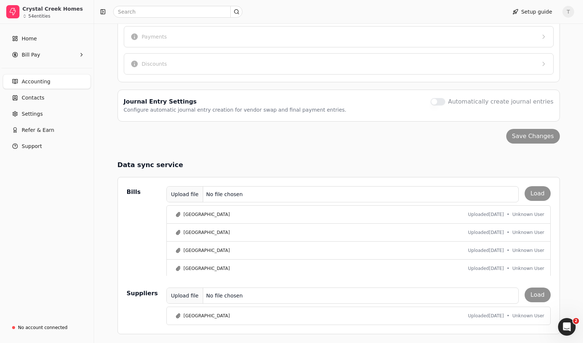 The width and height of the screenshot is (583, 343). Describe the element at coordinates (47, 130) in the screenshot. I see `button: Refer & Earn` at that location.